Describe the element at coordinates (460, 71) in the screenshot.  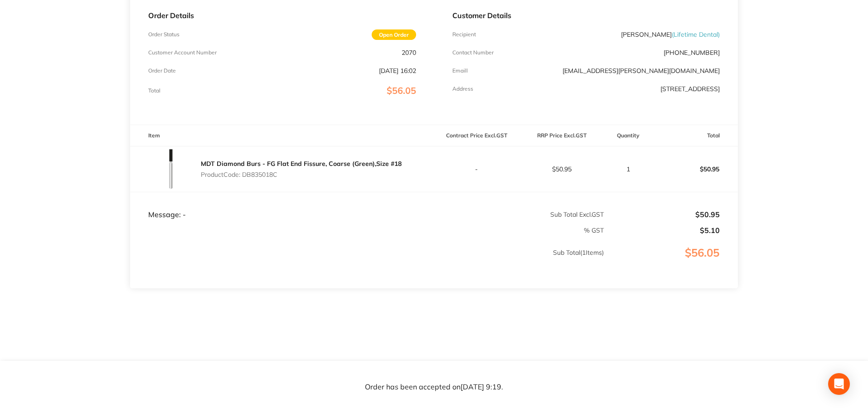
I see `p: Emaill` at that location.